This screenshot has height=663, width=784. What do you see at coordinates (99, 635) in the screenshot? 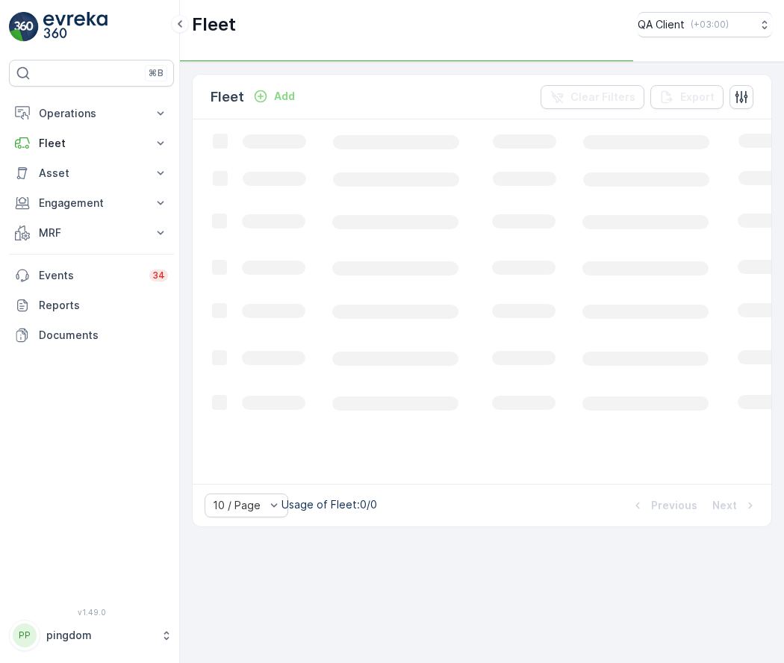
I see `p: pingdom` at bounding box center [99, 635].